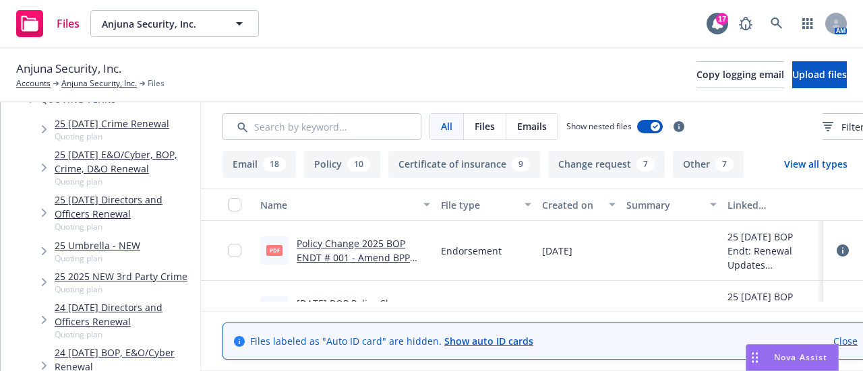 This screenshot has width=863, height=371. I want to click on span: Quoting plans, so click(79, 100).